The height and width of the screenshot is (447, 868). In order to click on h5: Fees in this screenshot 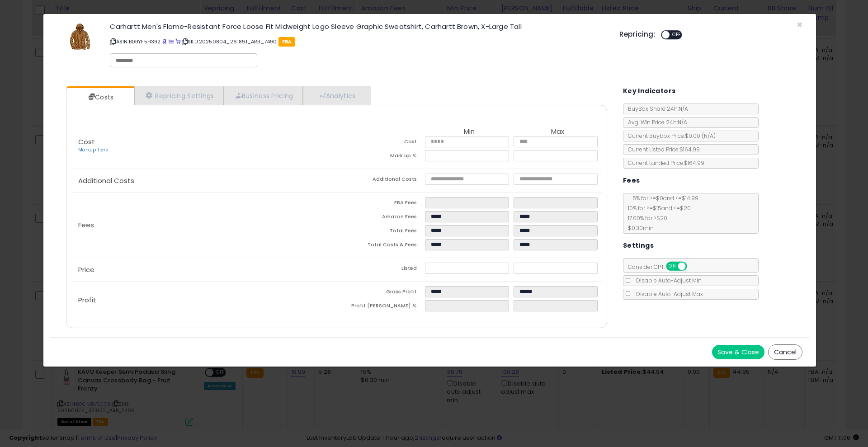, I will do `click(632, 180)`.